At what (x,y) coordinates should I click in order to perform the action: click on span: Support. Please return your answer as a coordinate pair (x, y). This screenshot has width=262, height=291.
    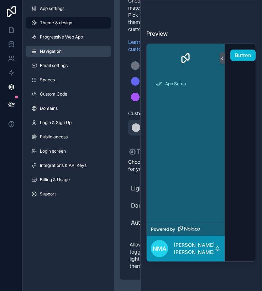
    Looking at the image, I should click on (48, 194).